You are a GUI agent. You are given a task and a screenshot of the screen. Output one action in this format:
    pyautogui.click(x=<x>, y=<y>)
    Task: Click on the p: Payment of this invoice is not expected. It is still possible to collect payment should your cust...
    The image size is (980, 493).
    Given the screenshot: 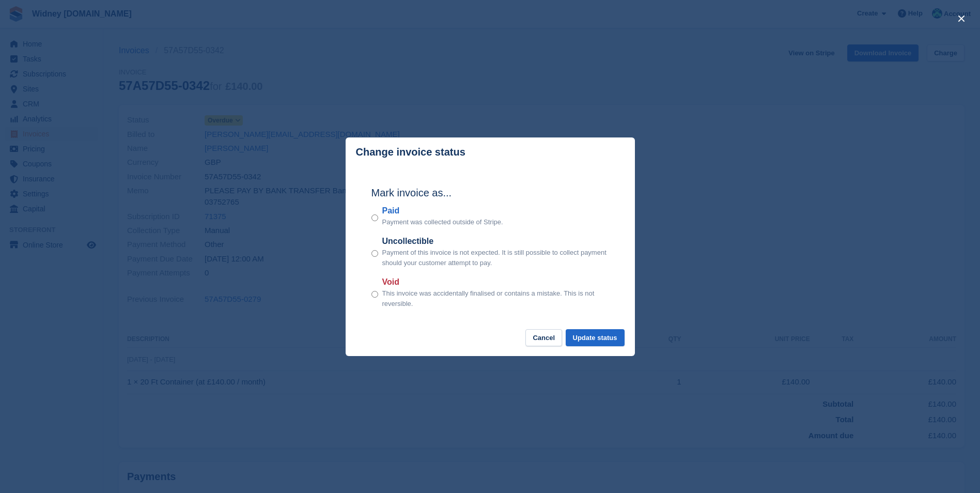 What is the action you would take?
    pyautogui.click(x=495, y=258)
    